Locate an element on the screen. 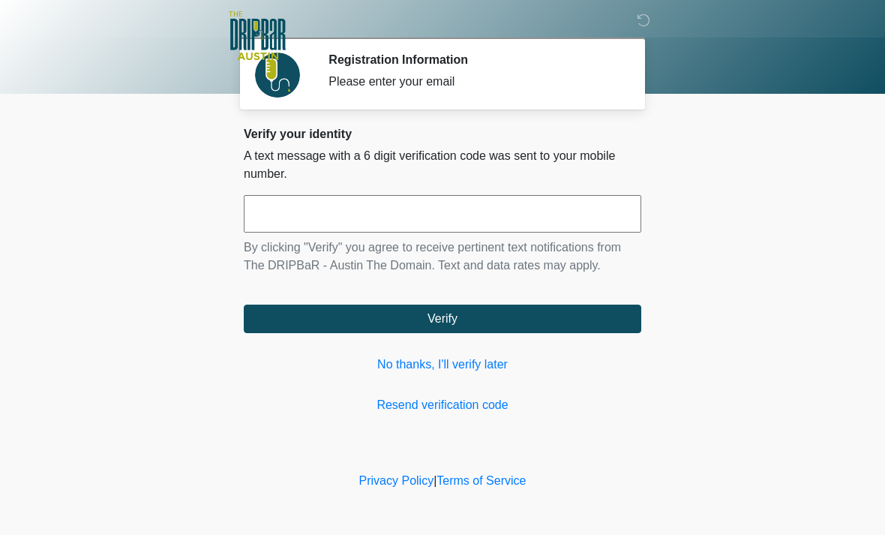 This screenshot has width=885, height=535. a: Terms of Service is located at coordinates (481, 480).